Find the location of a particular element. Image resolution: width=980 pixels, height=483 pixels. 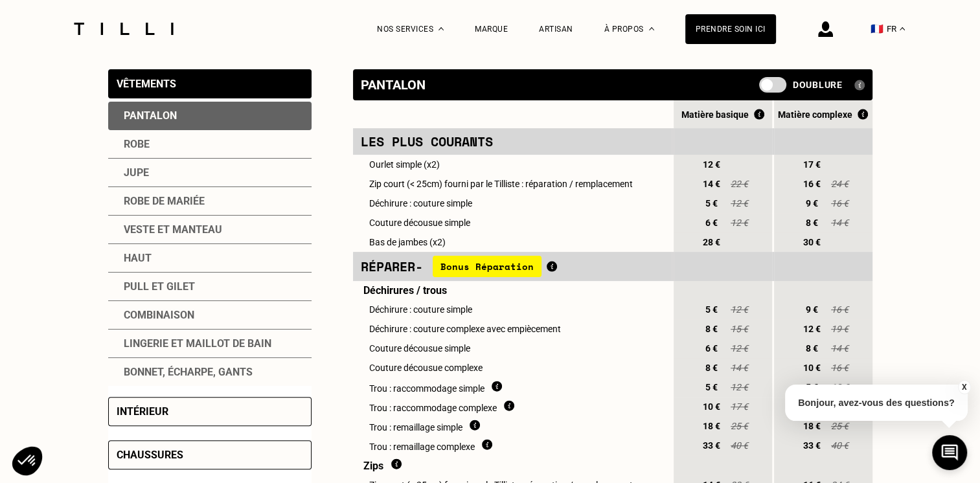

span: 30 € is located at coordinates (812, 242).